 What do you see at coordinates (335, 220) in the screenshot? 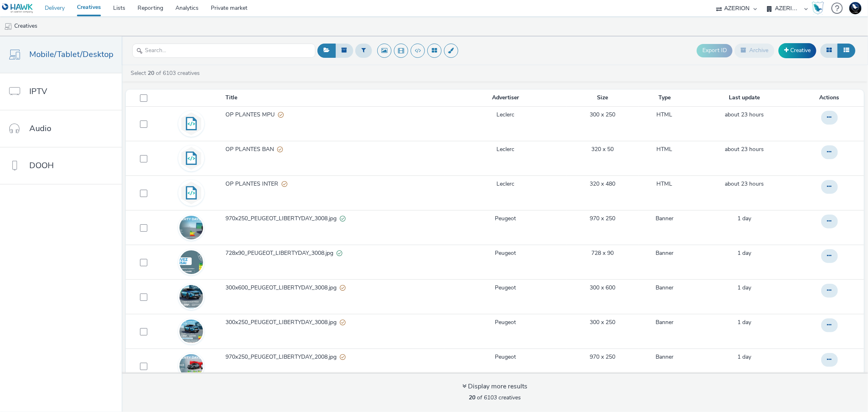
I see `a: 970x250_PEUGEOT_LIBERTYDAY_3008.jpgValid` at bounding box center [335, 220].